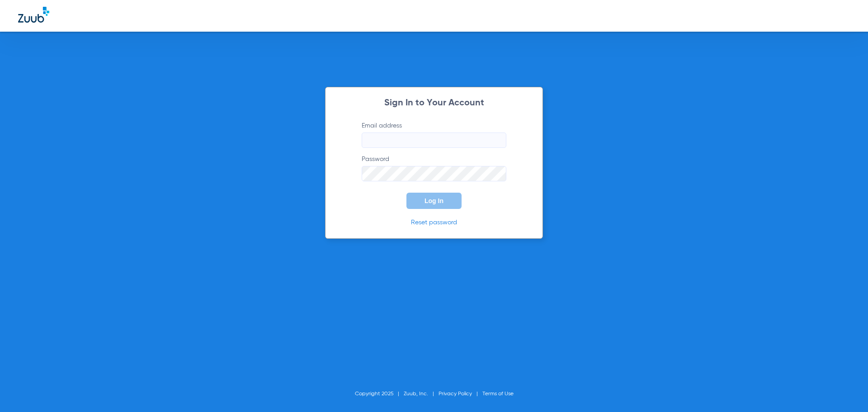  I want to click on span: Log In, so click(434, 201).